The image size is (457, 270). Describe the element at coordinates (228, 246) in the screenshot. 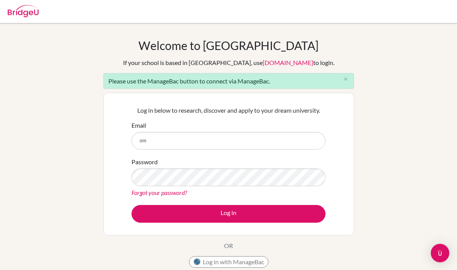

I see `p: OR` at that location.